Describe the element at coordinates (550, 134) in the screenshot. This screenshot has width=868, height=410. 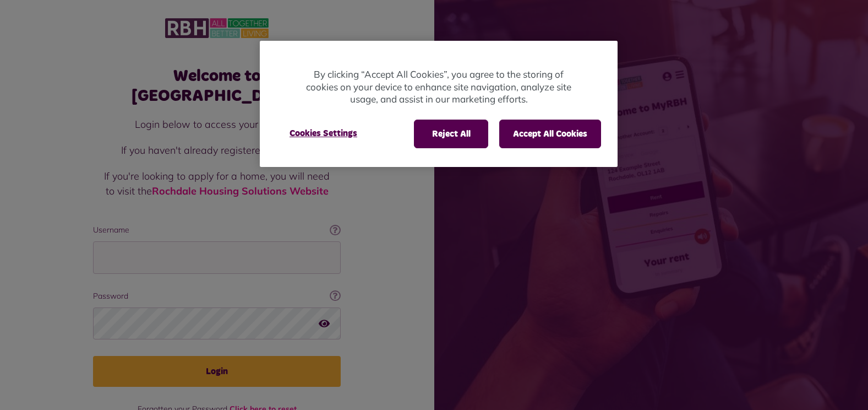
I see `button: Accept All Cookies` at that location.